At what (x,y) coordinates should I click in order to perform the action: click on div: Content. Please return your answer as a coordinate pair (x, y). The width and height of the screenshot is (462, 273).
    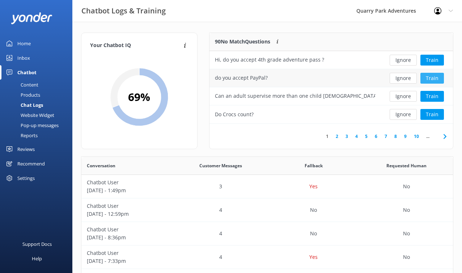
    Looking at the image, I should click on (21, 85).